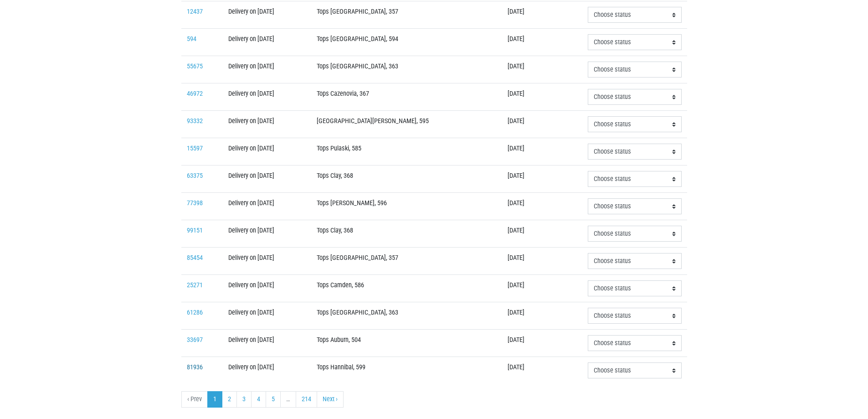  What do you see at coordinates (259, 399) in the screenshot?
I see `a: 4` at bounding box center [259, 399].